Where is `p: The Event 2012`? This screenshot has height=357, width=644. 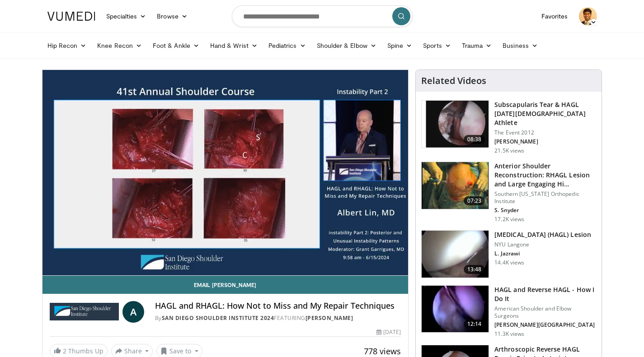
p: The Event 2012 is located at coordinates (545, 133).